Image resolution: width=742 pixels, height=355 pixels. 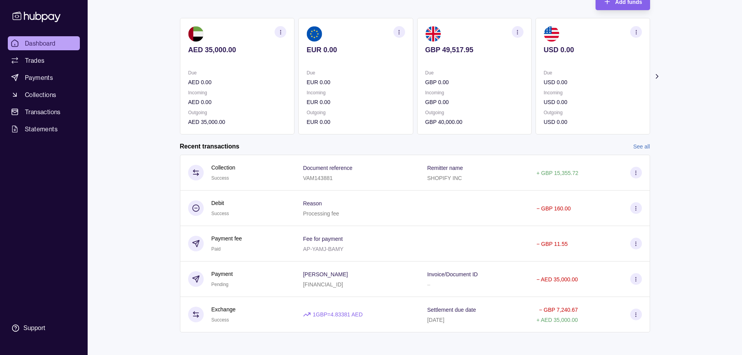 I want to click on p: − GBP 160.00, so click(x=553, y=208).